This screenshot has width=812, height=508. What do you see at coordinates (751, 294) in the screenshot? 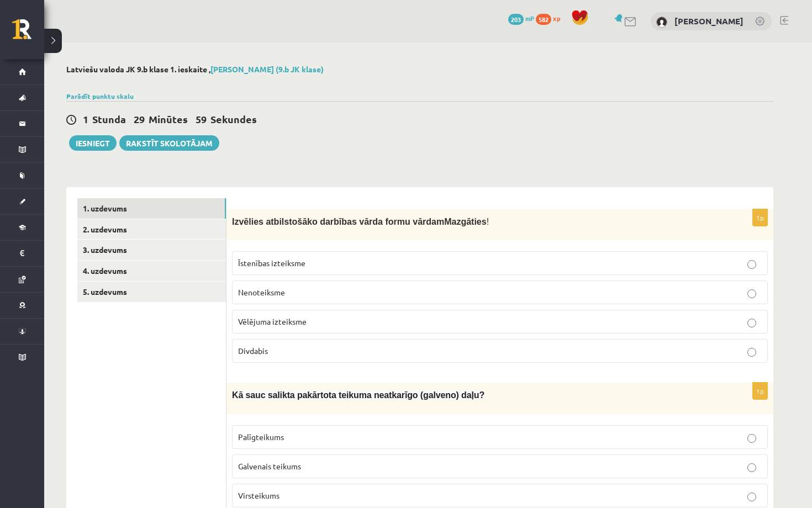
I see `input: Nenoteiksme` at bounding box center [751, 294].